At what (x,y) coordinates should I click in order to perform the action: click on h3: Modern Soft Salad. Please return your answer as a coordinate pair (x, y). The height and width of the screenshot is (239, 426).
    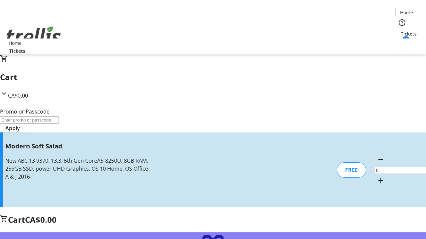
    Looking at the image, I should click on (78, 146).